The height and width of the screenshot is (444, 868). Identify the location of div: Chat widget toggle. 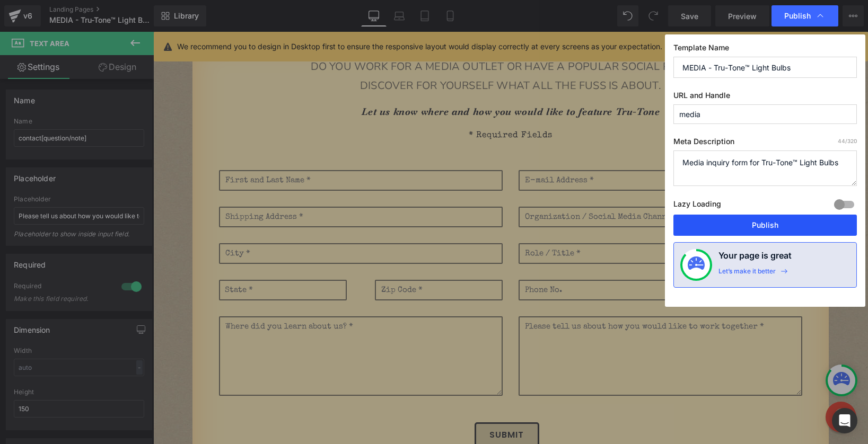
(688, 385).